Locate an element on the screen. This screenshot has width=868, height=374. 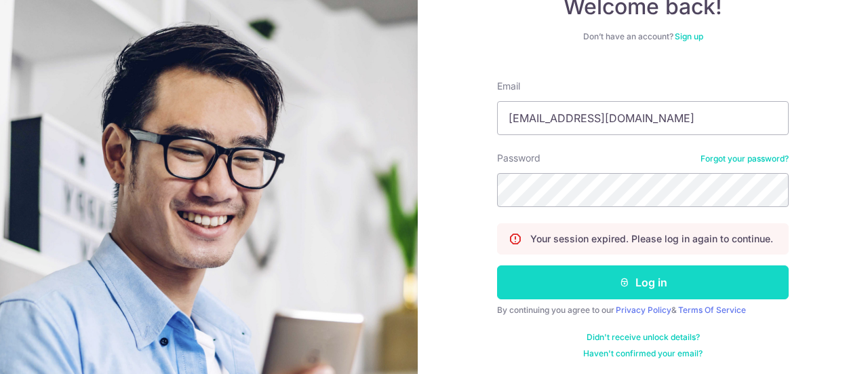
a: Haven't confirmed your email? is located at coordinates (643, 353).